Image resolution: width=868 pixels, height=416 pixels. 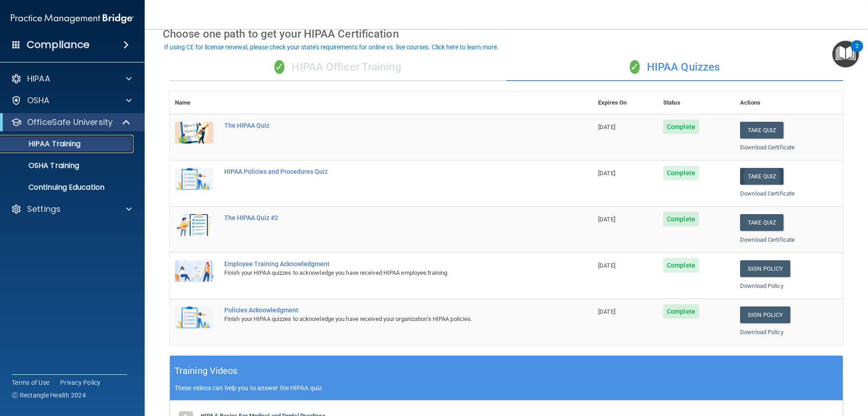 What do you see at coordinates (69, 122) in the screenshot?
I see `p: OfficeSafe University` at bounding box center [69, 122].